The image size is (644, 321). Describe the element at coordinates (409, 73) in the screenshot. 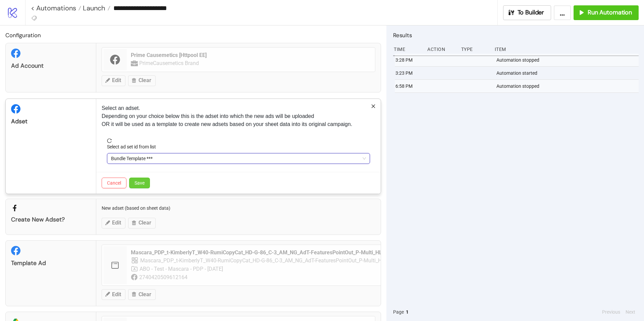

I see `div: 3:23 PM` at that location.